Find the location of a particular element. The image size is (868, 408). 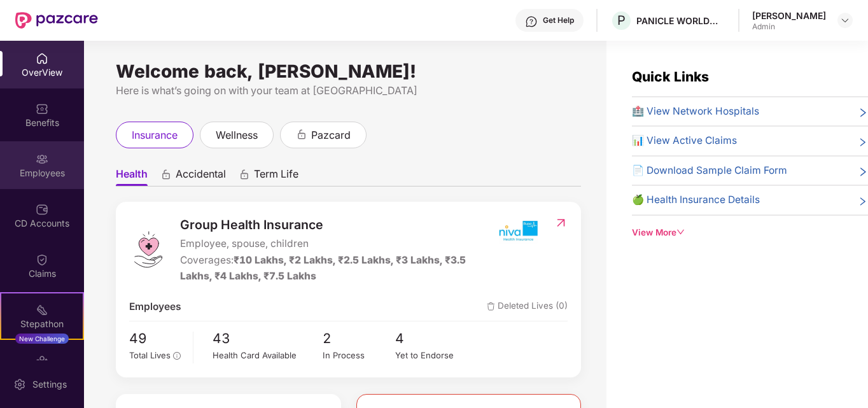

span: Employee, spouse, children is located at coordinates (336, 244).